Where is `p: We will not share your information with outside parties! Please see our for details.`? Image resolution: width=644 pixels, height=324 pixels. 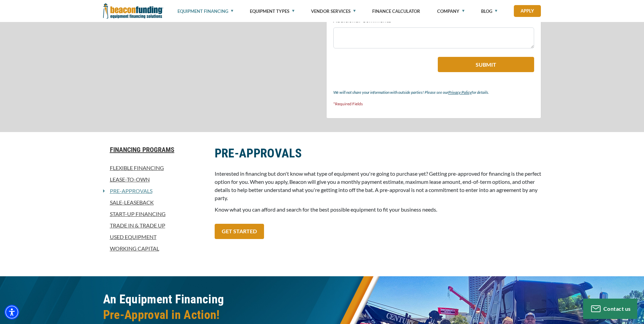
p: We will not share your information with outside parties! Please see our for details. is located at coordinates (434, 93).